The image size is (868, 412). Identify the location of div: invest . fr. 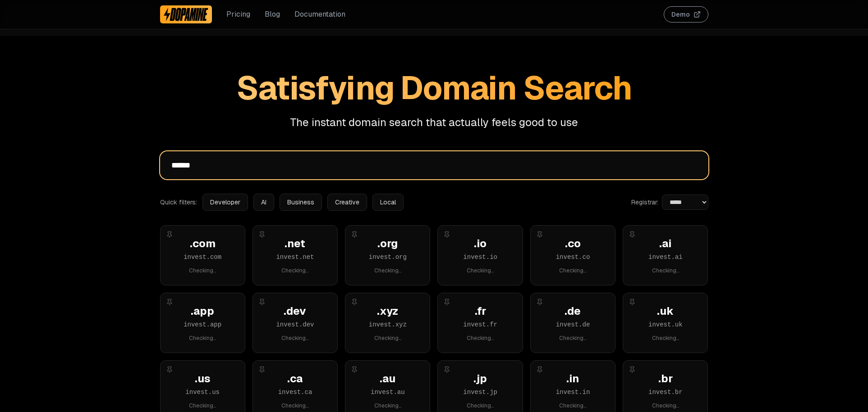
(480, 325).